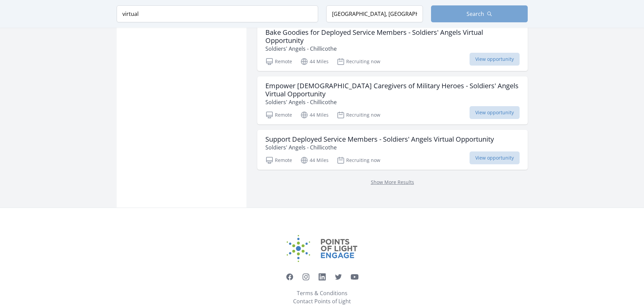 The height and width of the screenshot is (308, 644). I want to click on img: Points of Light Engage, so click(322, 248).